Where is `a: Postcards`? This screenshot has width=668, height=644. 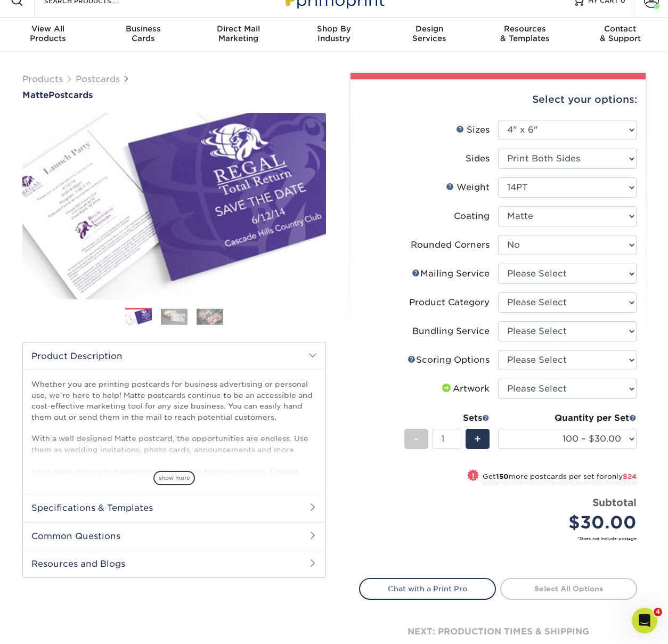 a: Postcards is located at coordinates (98, 79).